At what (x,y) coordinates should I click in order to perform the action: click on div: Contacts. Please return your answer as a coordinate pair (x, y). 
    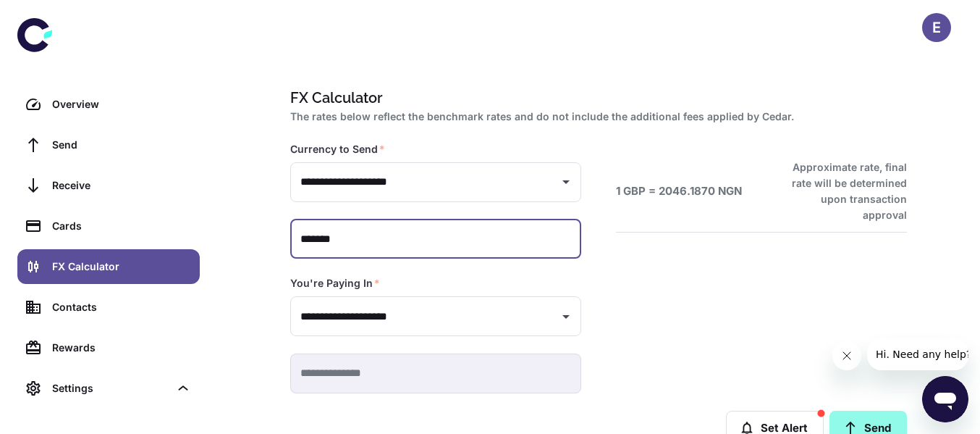
    Looking at the image, I should click on (122, 307).